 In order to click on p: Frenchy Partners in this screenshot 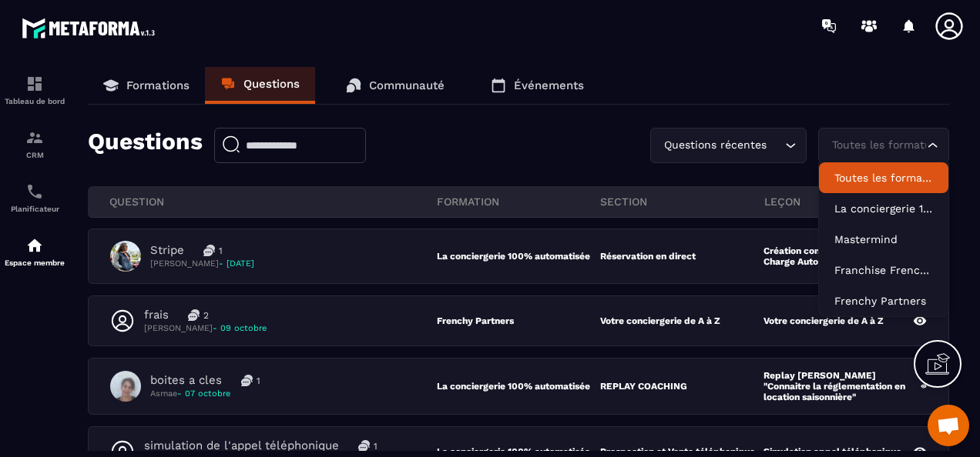, I will do `click(519, 321)`.